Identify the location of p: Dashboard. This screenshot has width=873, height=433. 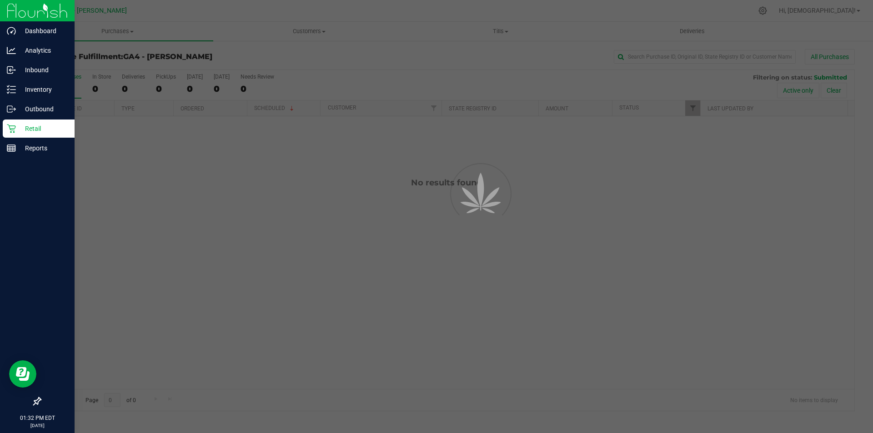
(43, 31).